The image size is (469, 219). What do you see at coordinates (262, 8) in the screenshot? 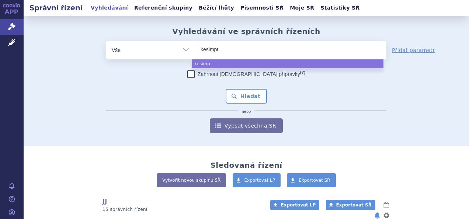
I see `a: Písemnosti SŘ` at bounding box center [262, 8].